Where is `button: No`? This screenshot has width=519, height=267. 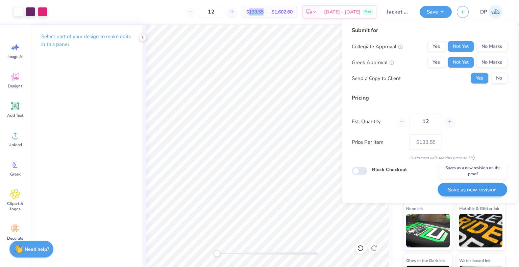
button: No is located at coordinates (499, 78).